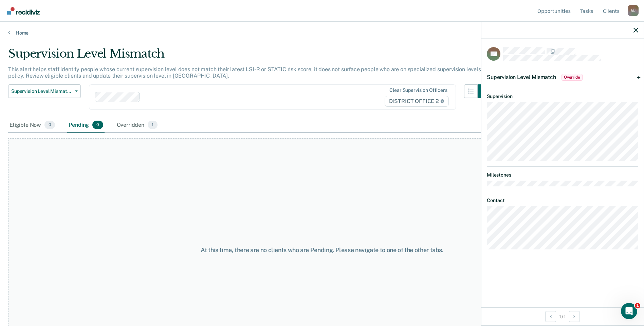 The width and height of the screenshot is (644, 326). I want to click on img: Recidiviz, so click(23, 11).